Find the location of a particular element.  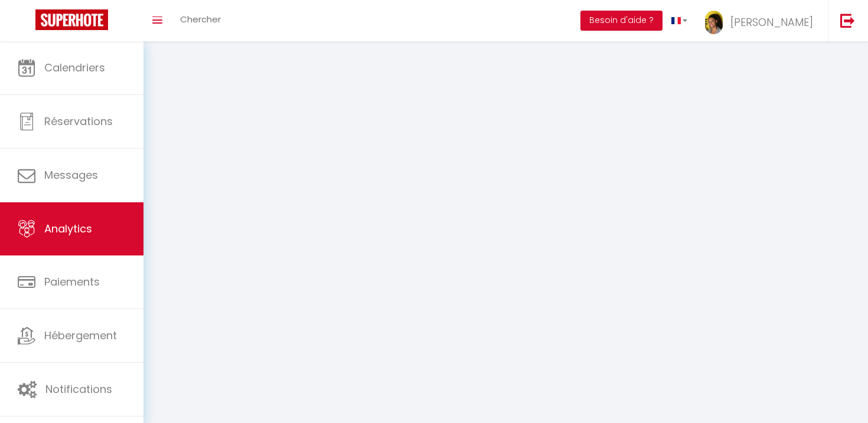

span: Messages is located at coordinates (71, 174).